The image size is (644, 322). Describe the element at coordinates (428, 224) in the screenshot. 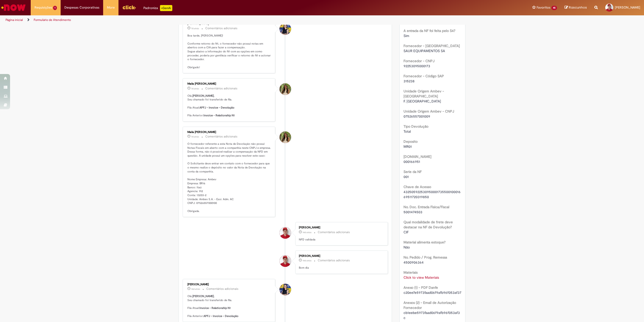

I see `b: Qual modalidade de frete deve destacar na NF de Devolução?` at that location.